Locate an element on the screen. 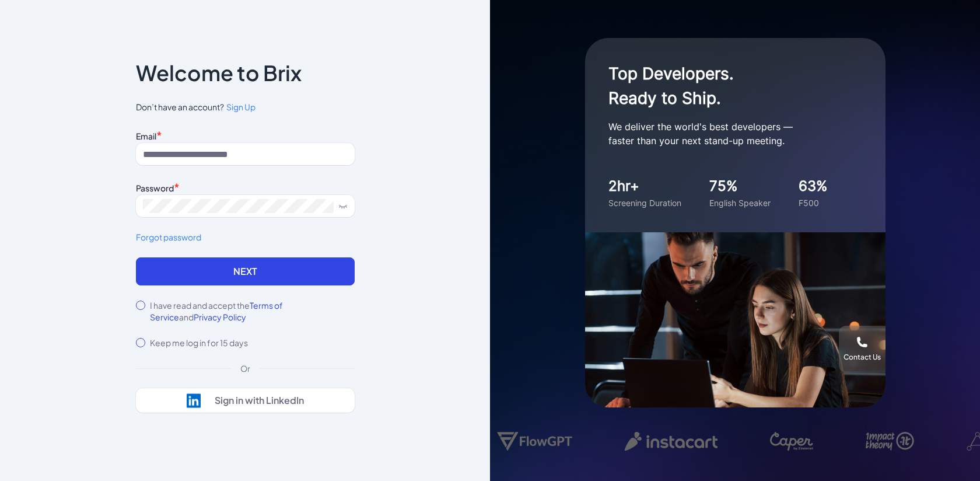 Image resolution: width=980 pixels, height=481 pixels. label: Keep me log in for 15 days is located at coordinates (199, 343).